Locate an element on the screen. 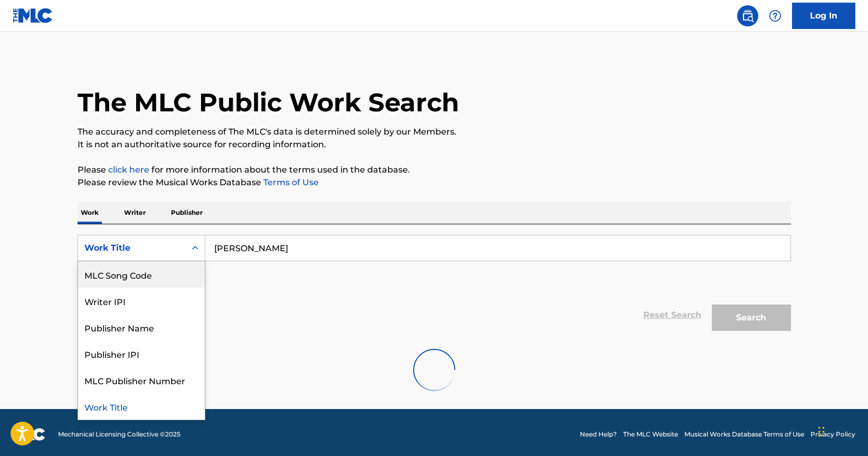 This screenshot has width=868, height=456. div: Drag is located at coordinates (821, 432).